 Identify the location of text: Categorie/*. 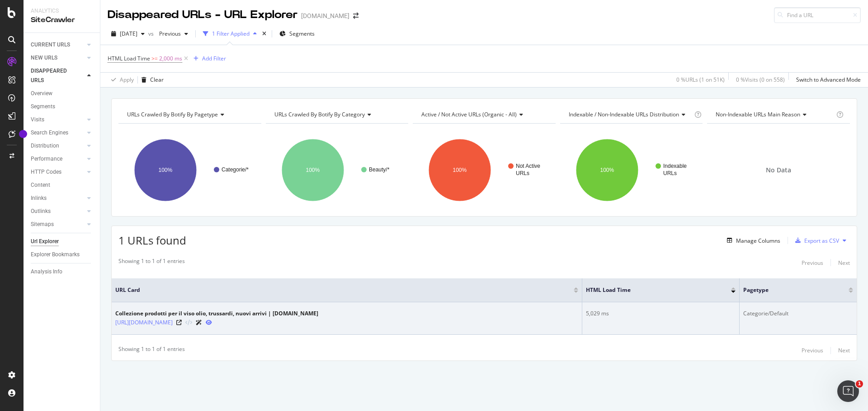
(235, 170).